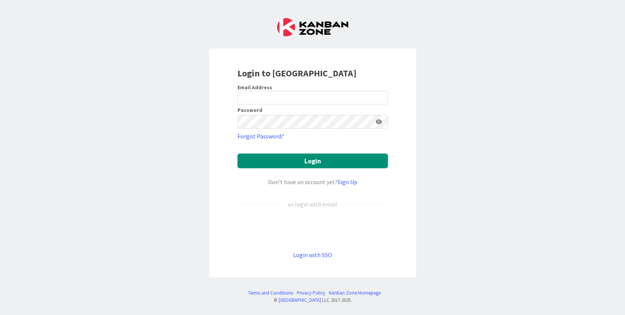 The height and width of the screenshot is (315, 625). Describe the element at coordinates (312, 204) in the screenshot. I see `div: or login with email` at that location.